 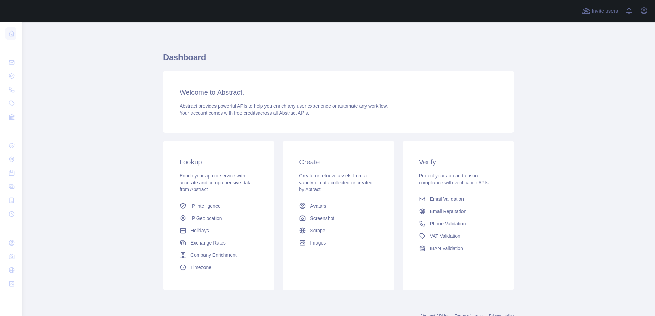 I want to click on a: Email Validation, so click(x=458, y=199).